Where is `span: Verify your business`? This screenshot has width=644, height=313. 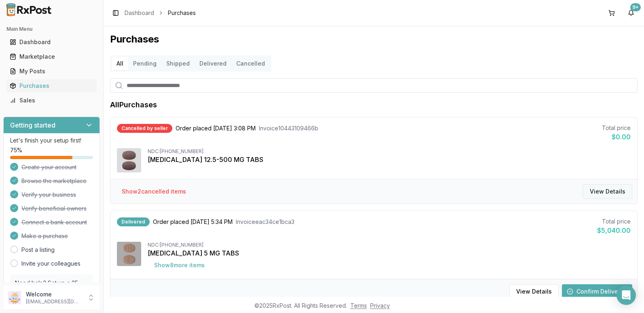
span: Verify your business is located at coordinates (48, 195).